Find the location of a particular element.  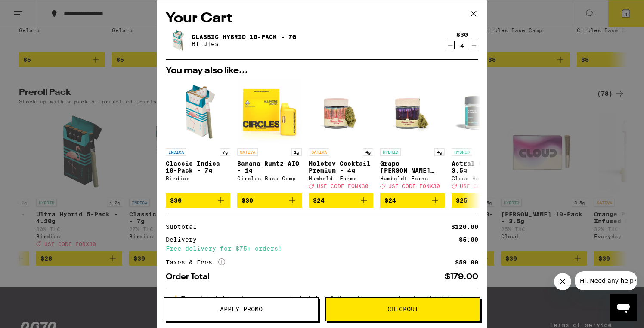

span: Checkout is located at coordinates (403, 309).